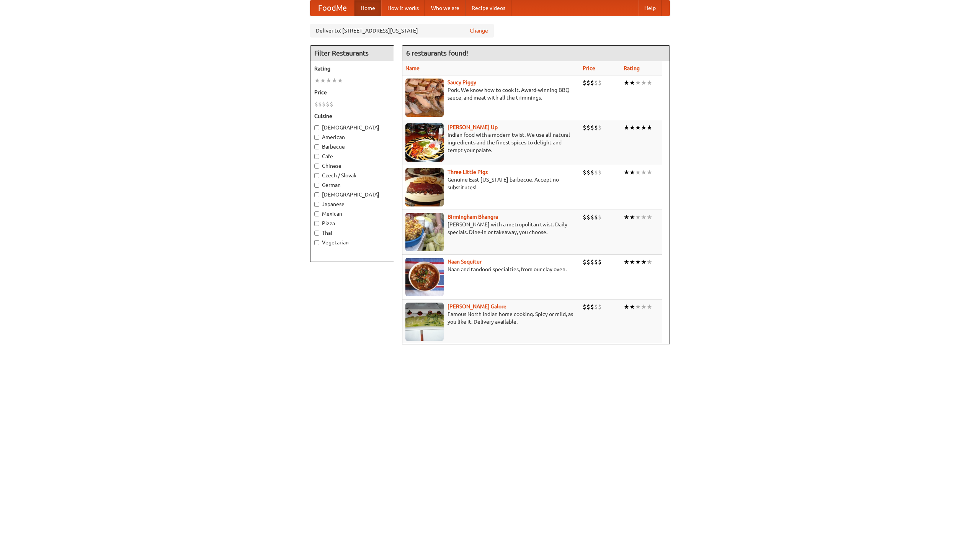 The image size is (980, 542). I want to click on label: American, so click(352, 138).